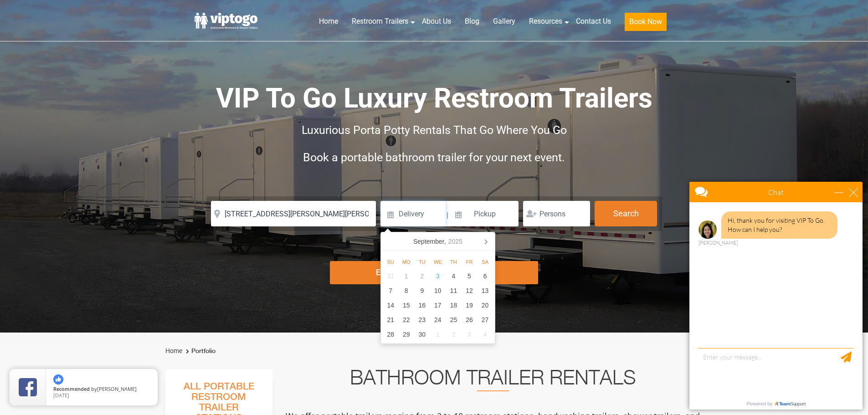 The image size is (868, 415). Describe the element at coordinates (422, 291) in the screenshot. I see `div: 9` at that location.